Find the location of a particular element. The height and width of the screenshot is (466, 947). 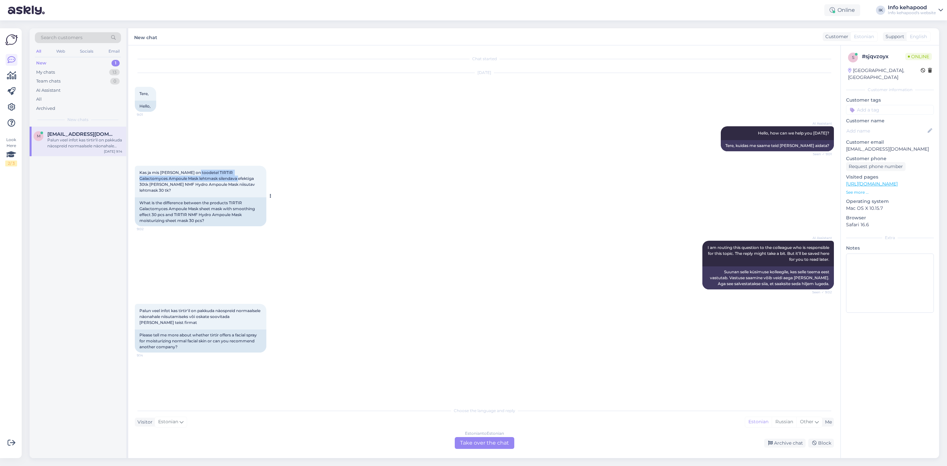

p: Mac OS X 10.15.7 is located at coordinates (889, 208).